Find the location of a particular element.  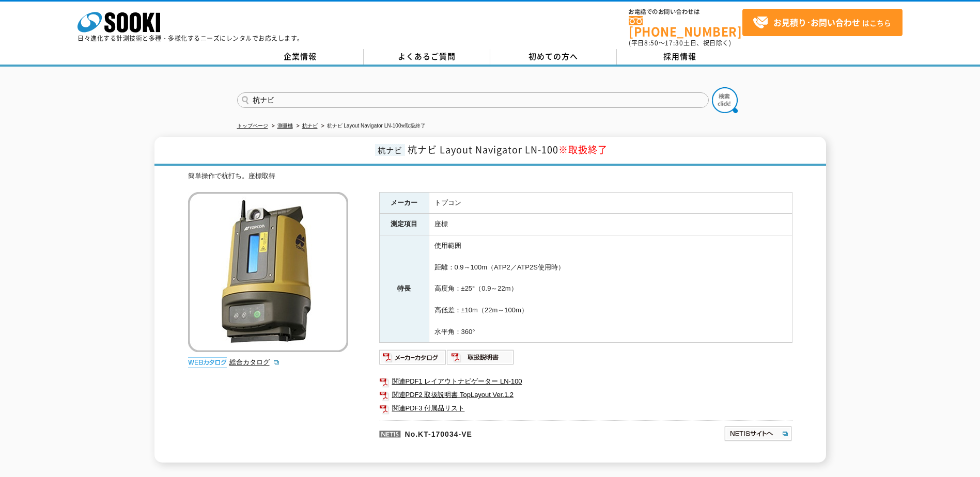

img: 取扱説明書 is located at coordinates (480, 357).